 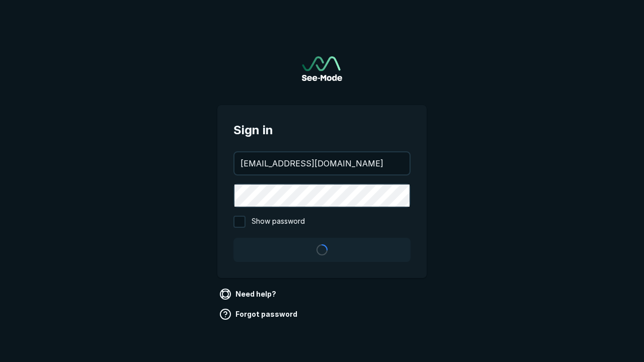 I want to click on a: Go to sign in, so click(x=322, y=68).